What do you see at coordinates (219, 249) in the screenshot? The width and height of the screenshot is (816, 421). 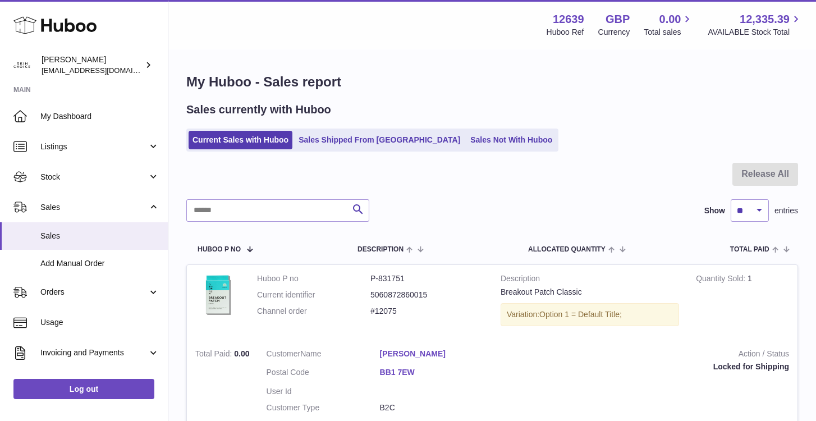 I see `span: Huboo P no` at bounding box center [219, 249].